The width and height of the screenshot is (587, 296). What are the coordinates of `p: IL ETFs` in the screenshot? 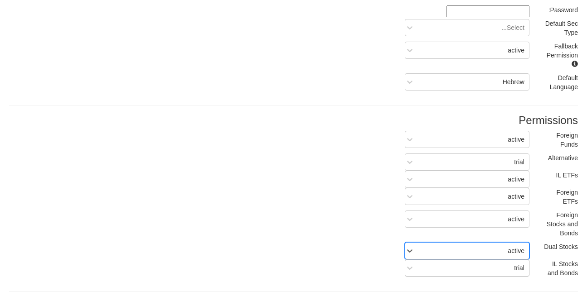 It's located at (560, 175).